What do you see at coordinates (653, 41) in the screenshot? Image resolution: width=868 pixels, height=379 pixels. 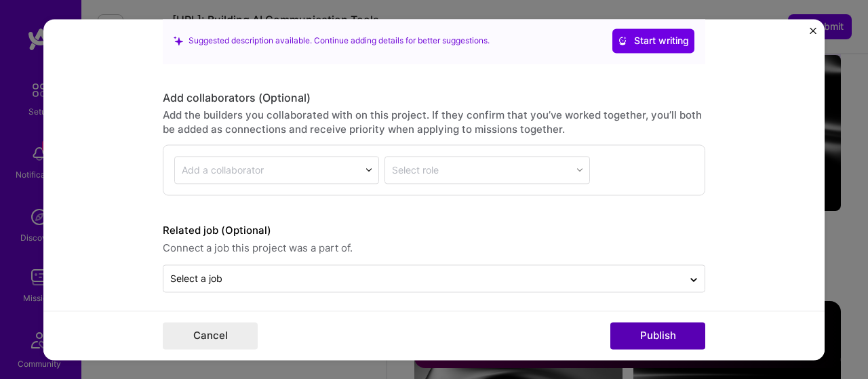 I see `span: Start writing` at bounding box center [653, 41].